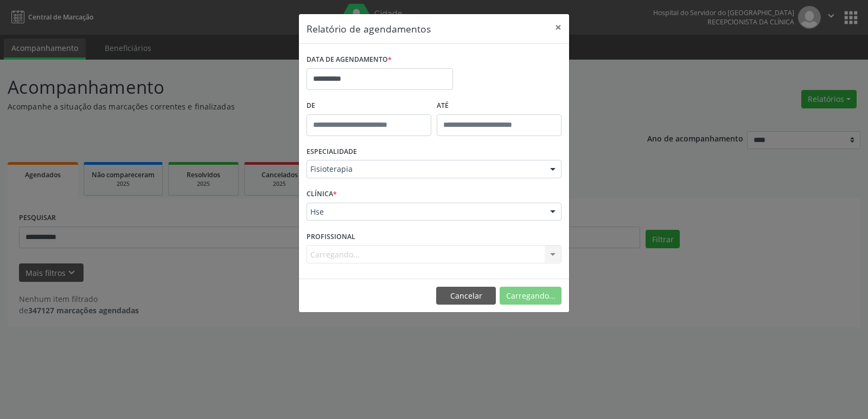 The image size is (868, 419). I want to click on label: DATA DE AGENDAMENTO, so click(349, 59).